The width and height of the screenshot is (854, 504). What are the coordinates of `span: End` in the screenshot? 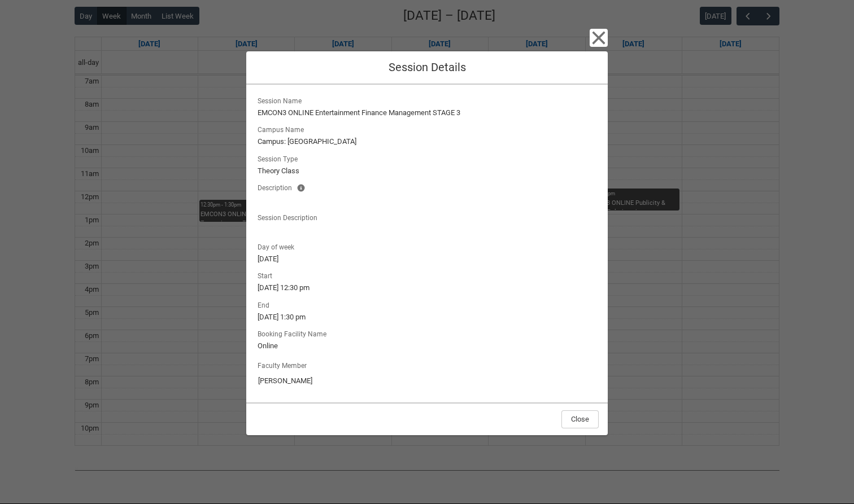 It's located at (265, 304).